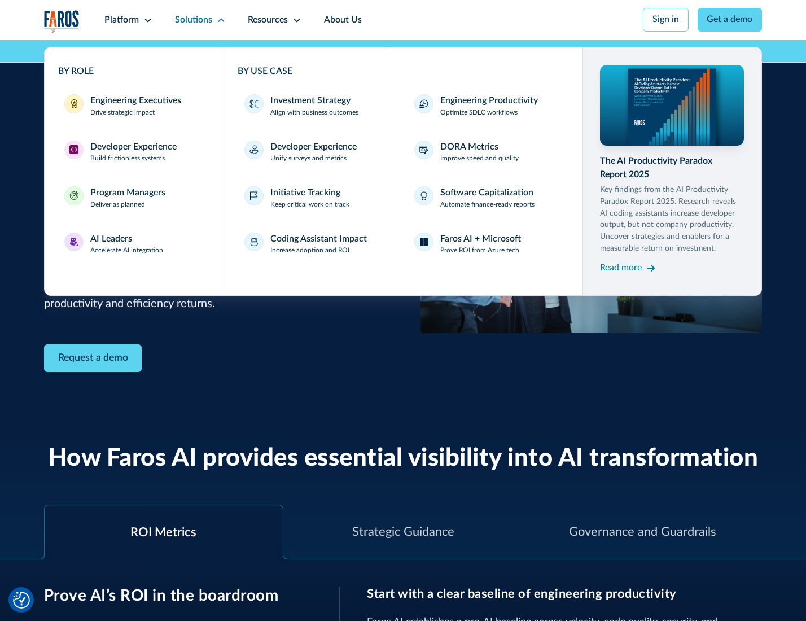  What do you see at coordinates (488, 244) in the screenshot?
I see `a: Faros AI + MicrosoftProve ROI from Azure tech` at bounding box center [488, 244].